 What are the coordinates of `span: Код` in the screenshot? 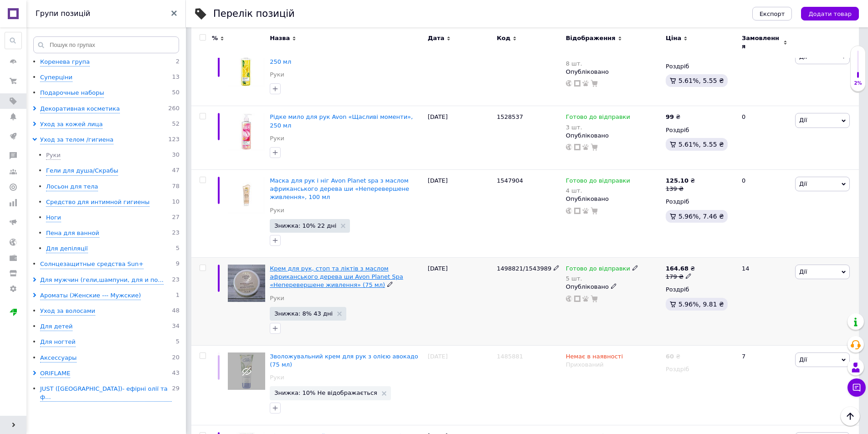 It's located at (503, 38).